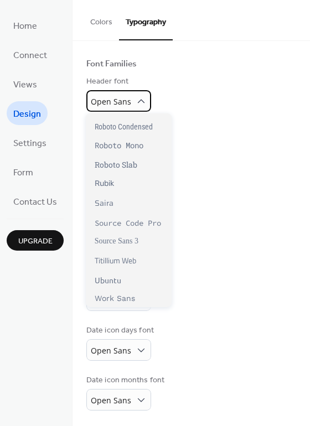 Image resolution: width=310 pixels, height=426 pixels. Describe the element at coordinates (30, 143) in the screenshot. I see `span: Settings` at that location.